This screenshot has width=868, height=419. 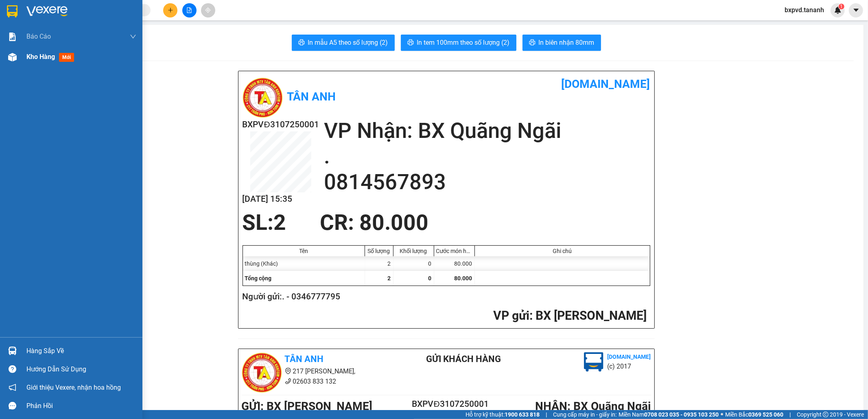 I want to click on span: environment, so click(x=288, y=371).